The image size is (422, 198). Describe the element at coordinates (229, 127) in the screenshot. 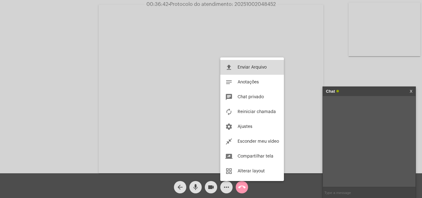

I see `mat-icon: settings` at that location.